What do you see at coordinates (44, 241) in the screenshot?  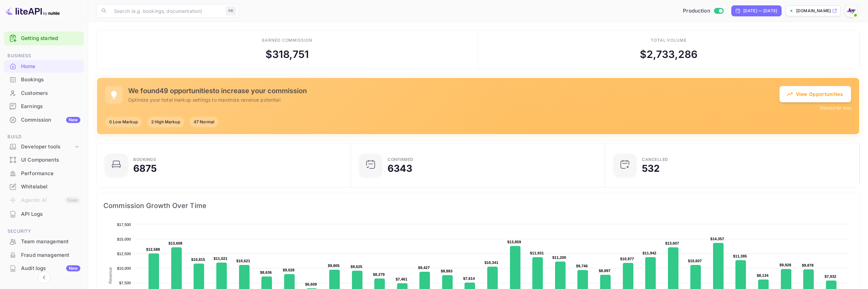 I see `a: Team management` at bounding box center [44, 241].